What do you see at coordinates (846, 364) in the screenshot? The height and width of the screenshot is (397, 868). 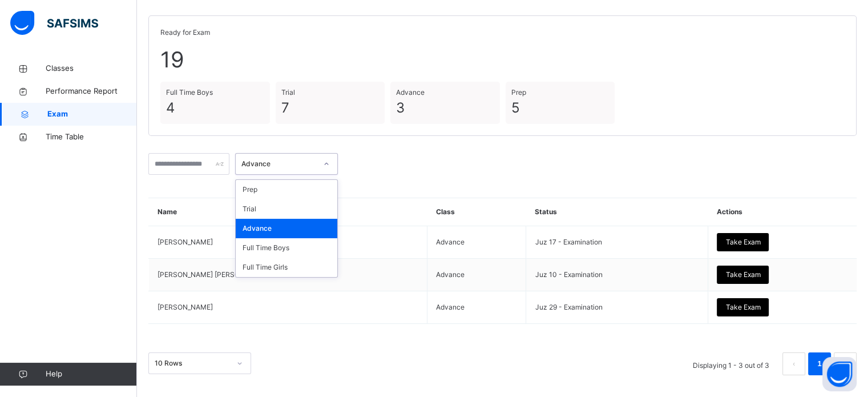 I see `li: 下一页` at bounding box center [846, 364].